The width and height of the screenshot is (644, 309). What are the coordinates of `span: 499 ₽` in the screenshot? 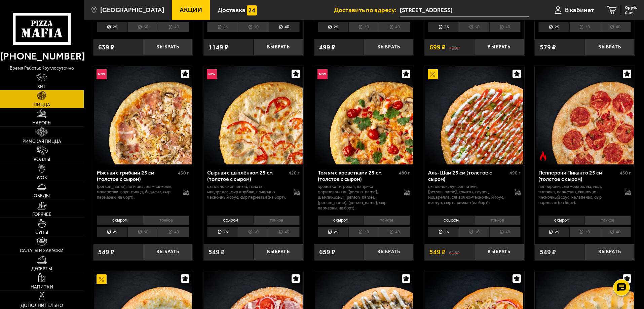 It's located at (327, 47).